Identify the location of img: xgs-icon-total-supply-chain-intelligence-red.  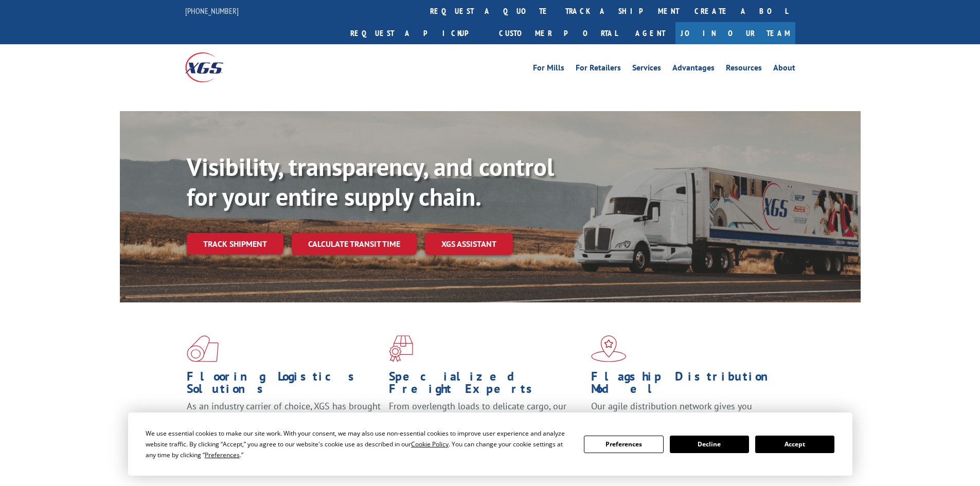
(202, 348).